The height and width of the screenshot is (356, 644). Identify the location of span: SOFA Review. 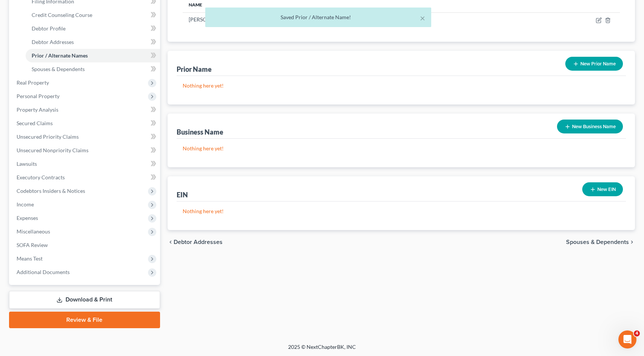
(32, 245).